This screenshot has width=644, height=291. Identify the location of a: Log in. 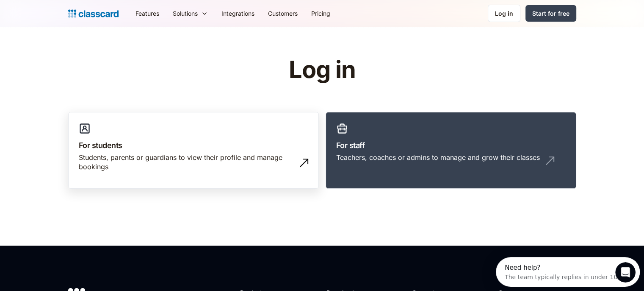
(504, 13).